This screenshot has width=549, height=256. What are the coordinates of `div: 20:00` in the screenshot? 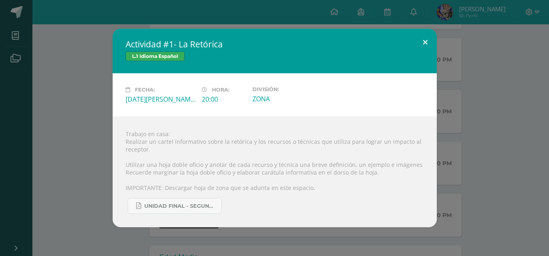 It's located at (224, 99).